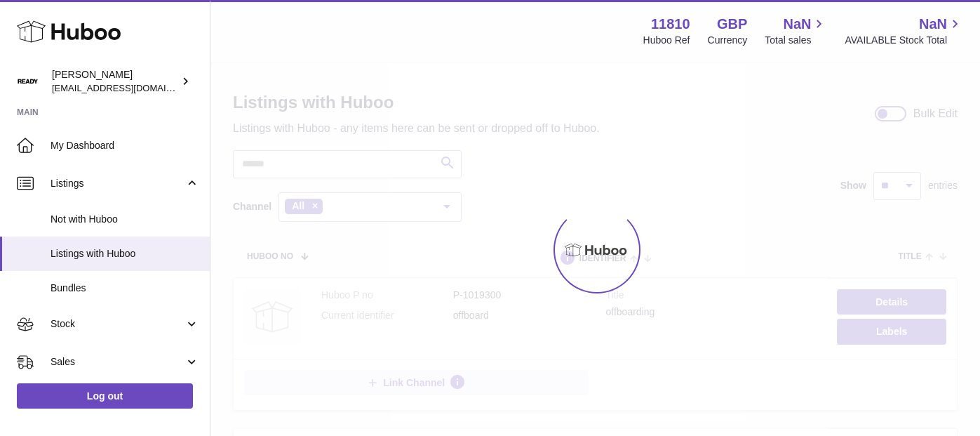  I want to click on div: Currency, so click(728, 40).